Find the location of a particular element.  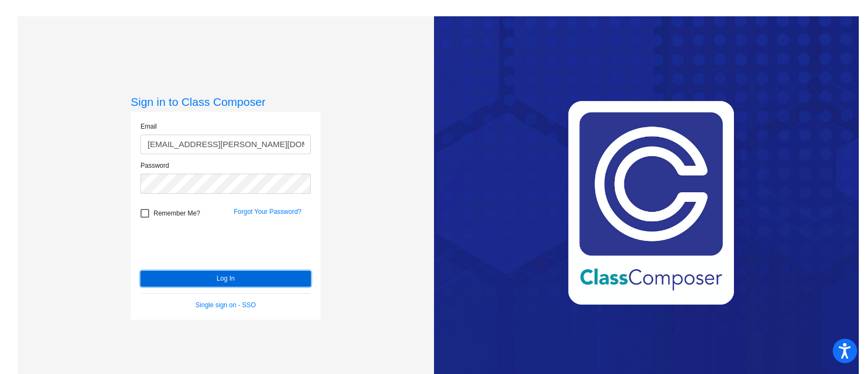

label: Password is located at coordinates (155, 166).